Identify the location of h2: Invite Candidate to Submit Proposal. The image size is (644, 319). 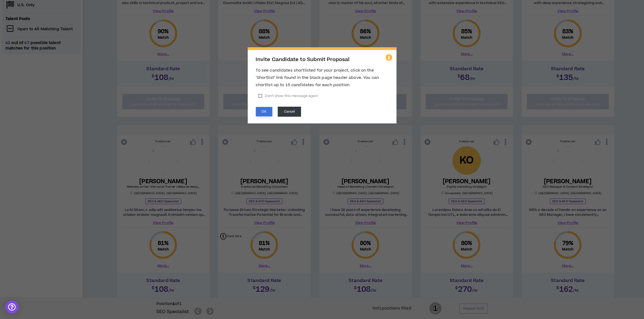
(322, 60).